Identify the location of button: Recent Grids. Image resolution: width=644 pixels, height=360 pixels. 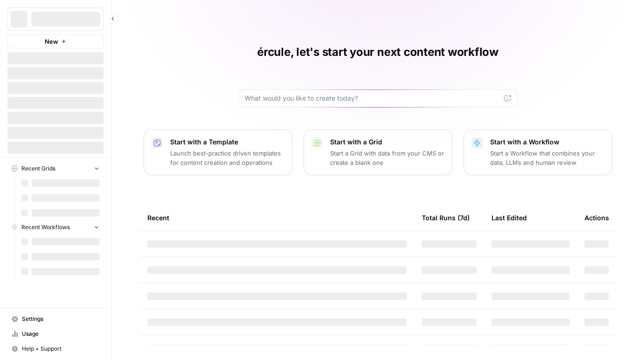
(55, 169).